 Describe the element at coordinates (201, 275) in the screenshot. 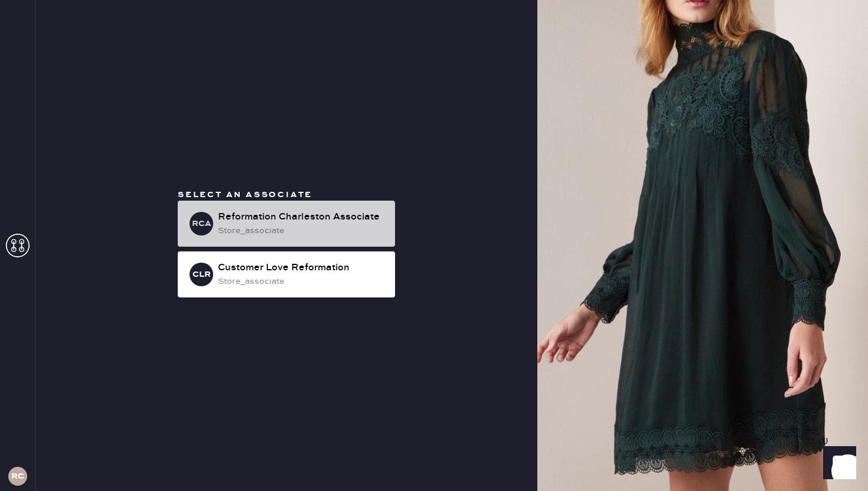

I see `h3: CLR` at that location.